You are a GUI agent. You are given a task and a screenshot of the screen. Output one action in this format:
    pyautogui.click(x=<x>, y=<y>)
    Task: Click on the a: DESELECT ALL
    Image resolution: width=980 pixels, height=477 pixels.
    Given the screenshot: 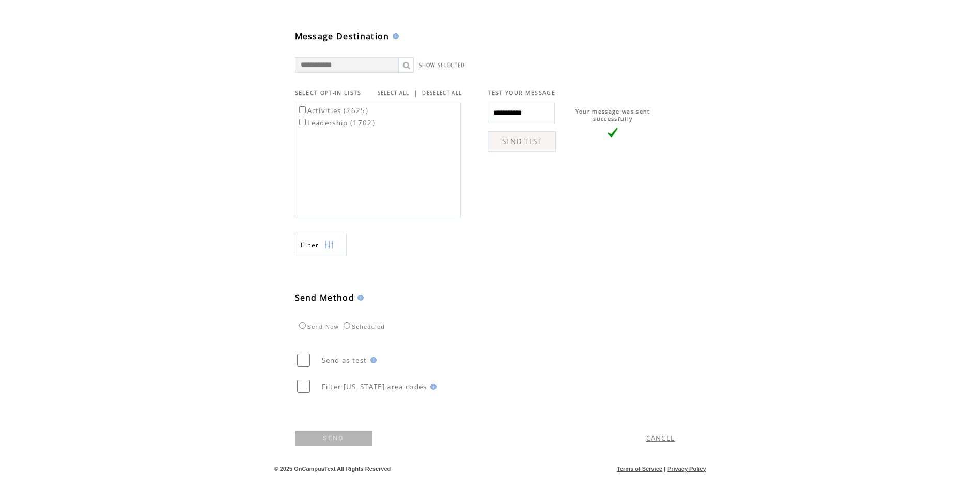 What is the action you would take?
    pyautogui.click(x=442, y=93)
    